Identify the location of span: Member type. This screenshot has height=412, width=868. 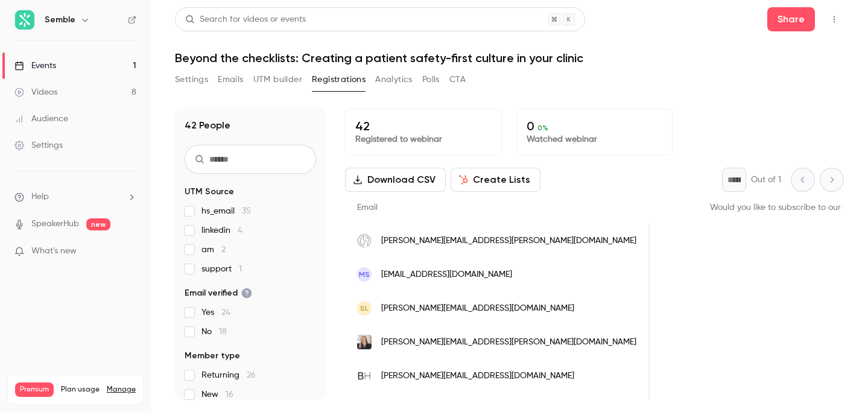
(212, 356).